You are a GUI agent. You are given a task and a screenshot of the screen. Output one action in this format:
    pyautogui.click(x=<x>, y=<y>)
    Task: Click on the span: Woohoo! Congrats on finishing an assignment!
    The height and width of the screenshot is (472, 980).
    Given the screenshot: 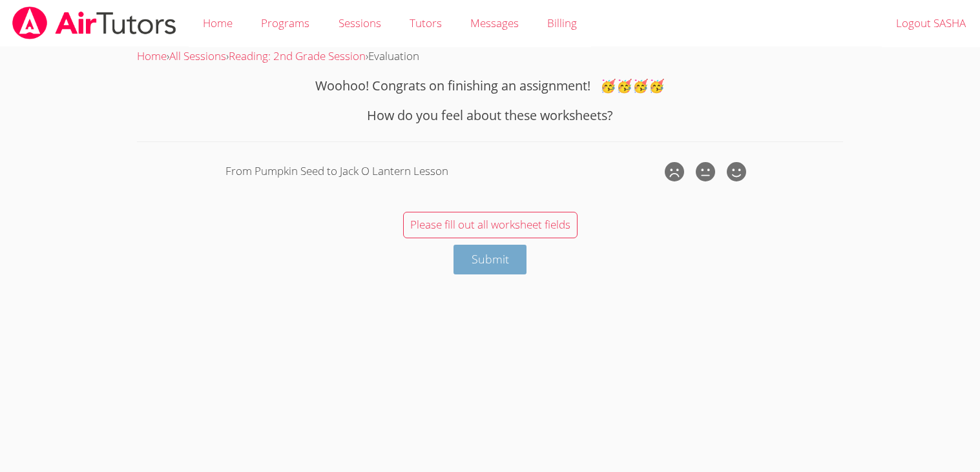 What is the action you would take?
    pyautogui.click(x=453, y=85)
    